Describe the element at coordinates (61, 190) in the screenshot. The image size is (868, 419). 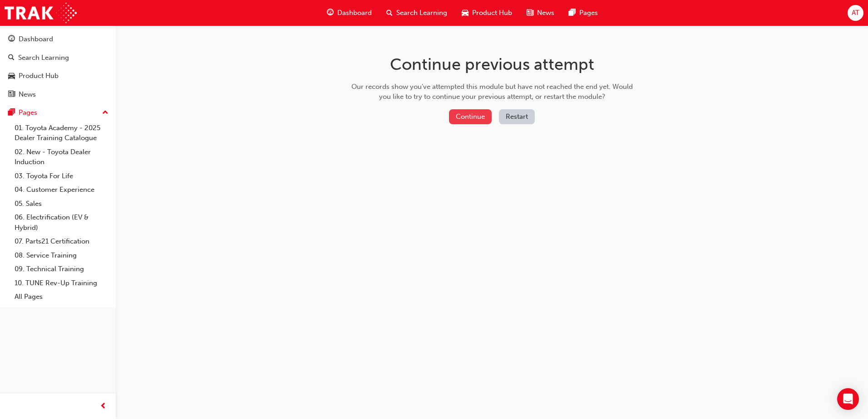
I see `a: 04. Customer Experience` at that location.